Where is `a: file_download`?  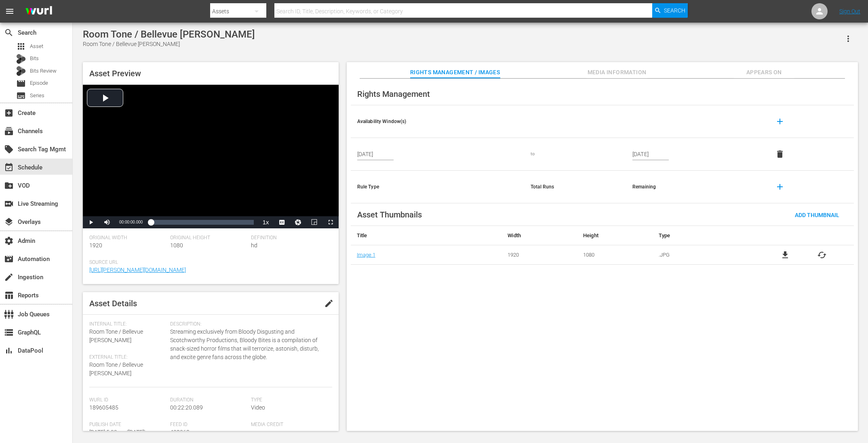 a: file_download is located at coordinates (785, 255).